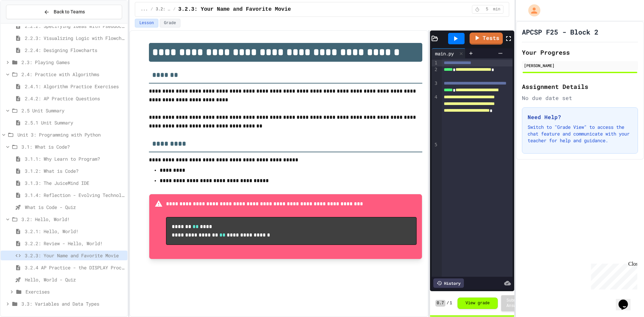 The image size is (644, 317). What do you see at coordinates (73, 303) in the screenshot?
I see `span: 3.3: Variables and Data Types` at bounding box center [73, 303].